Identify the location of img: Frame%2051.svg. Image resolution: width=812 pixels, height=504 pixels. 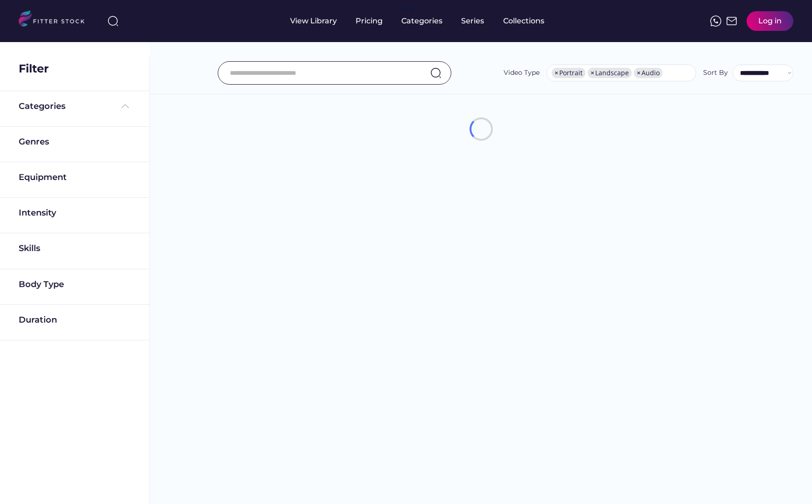
(732, 21).